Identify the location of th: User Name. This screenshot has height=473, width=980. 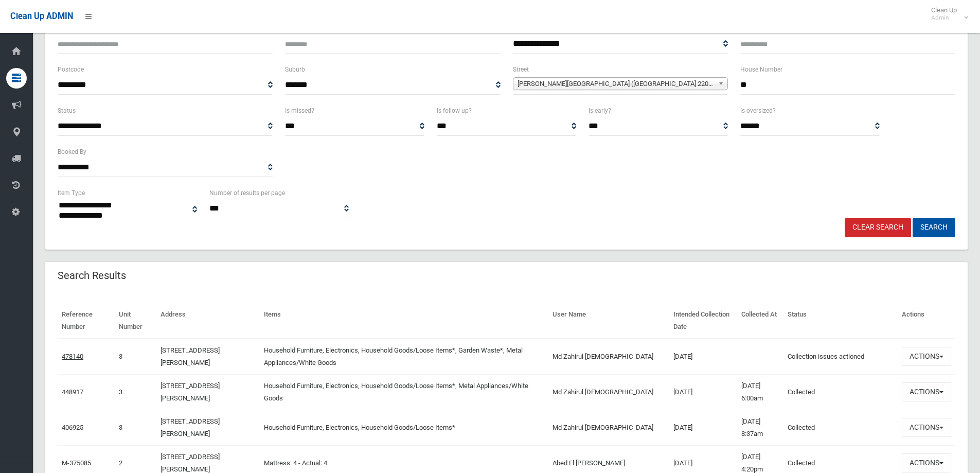
(609, 321).